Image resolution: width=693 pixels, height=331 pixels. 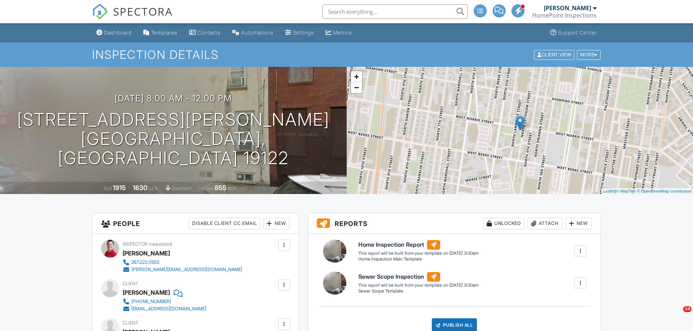 What do you see at coordinates (205, 33) in the screenshot?
I see `a: Contacts` at bounding box center [205, 33].